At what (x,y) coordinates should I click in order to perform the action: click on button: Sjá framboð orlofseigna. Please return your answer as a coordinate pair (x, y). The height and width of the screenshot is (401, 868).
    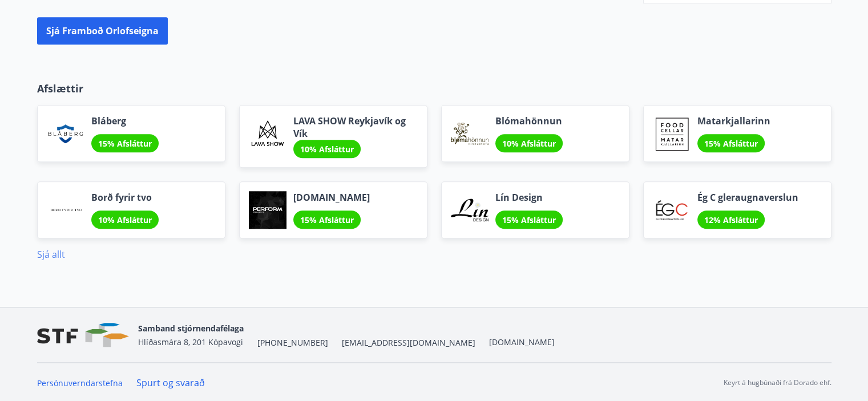
    Looking at the image, I should click on (102, 30).